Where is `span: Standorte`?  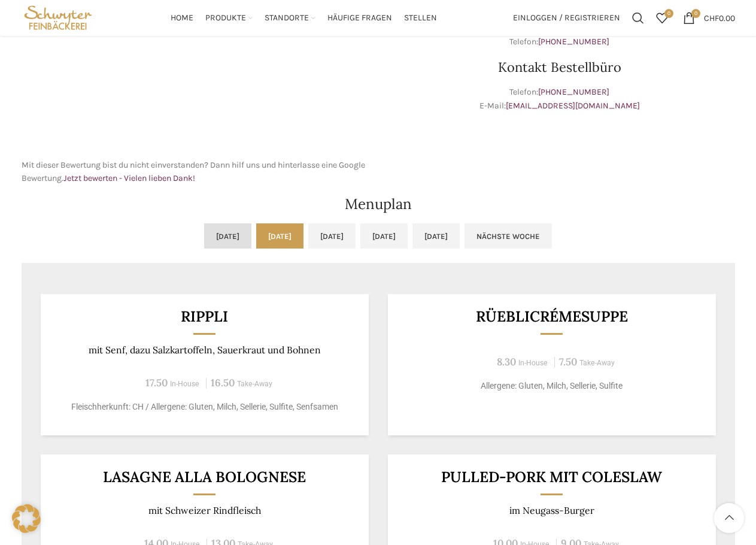
span: Standorte is located at coordinates (286, 18).